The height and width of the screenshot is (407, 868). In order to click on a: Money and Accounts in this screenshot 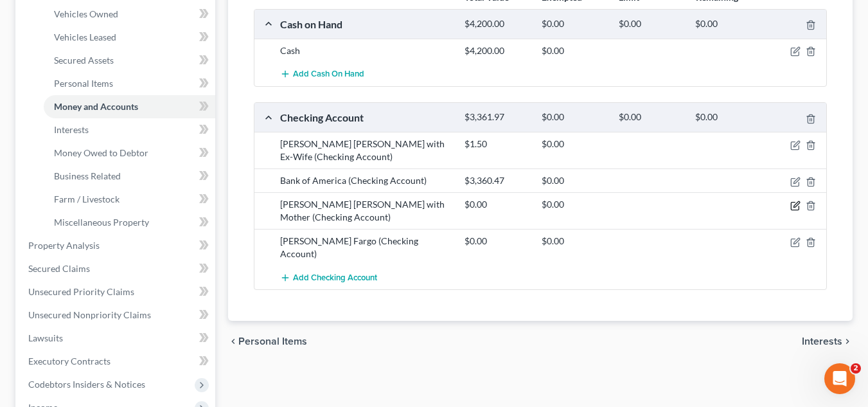, I will do `click(129, 107)`.